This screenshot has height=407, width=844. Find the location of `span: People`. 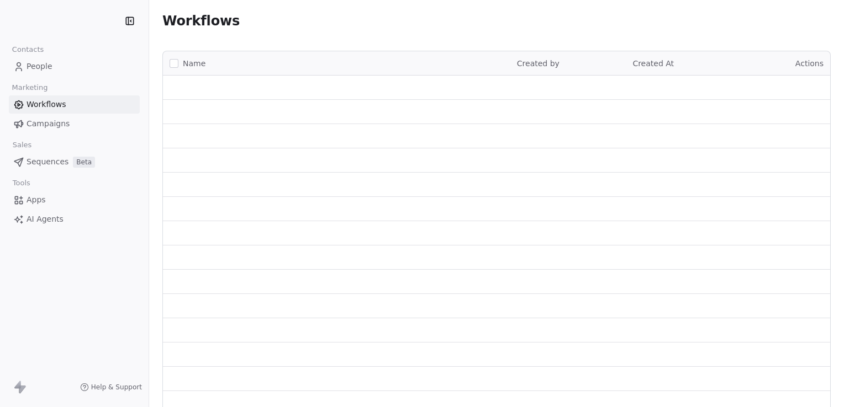

span: People is located at coordinates (39, 66).